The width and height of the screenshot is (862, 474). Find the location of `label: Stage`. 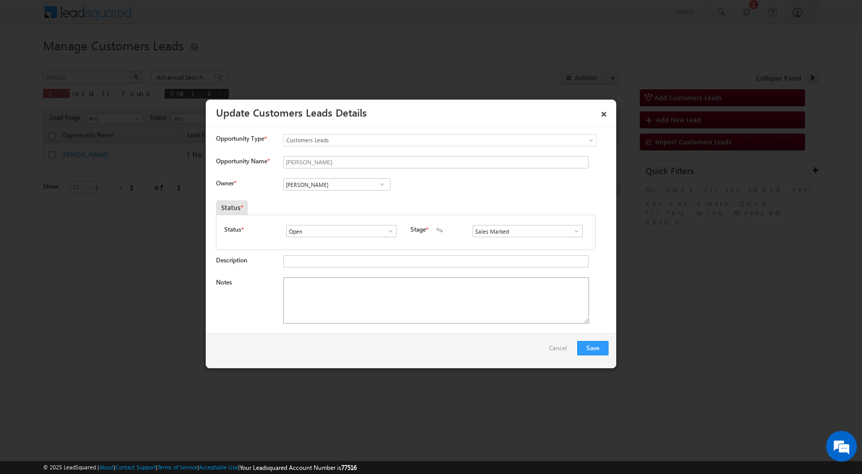

label: Stage is located at coordinates (418, 229).